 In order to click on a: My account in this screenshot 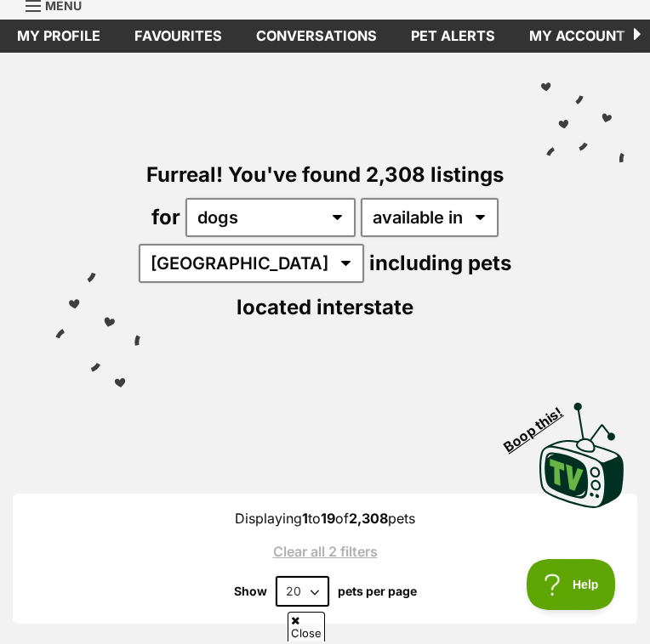, I will do `click(577, 36)`.